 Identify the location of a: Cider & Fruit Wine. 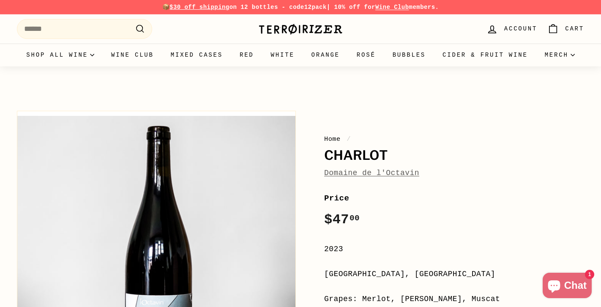
(485, 55).